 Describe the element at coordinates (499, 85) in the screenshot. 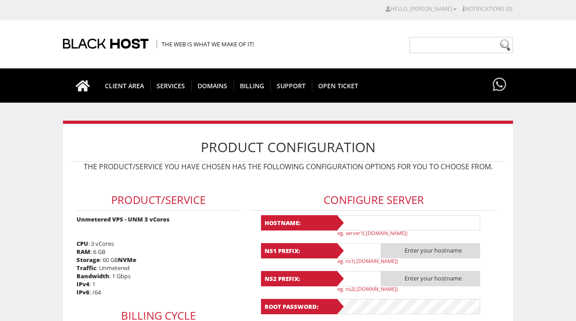

I see `div: Have questions?` at that location.